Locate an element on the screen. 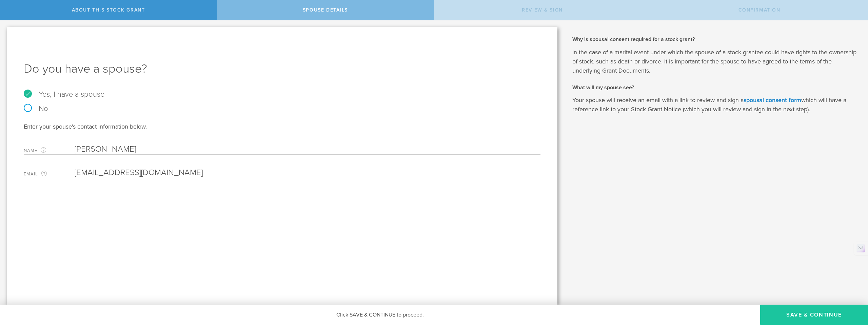 Image resolution: width=868 pixels, height=325 pixels. span: About this stock grant is located at coordinates (108, 10).